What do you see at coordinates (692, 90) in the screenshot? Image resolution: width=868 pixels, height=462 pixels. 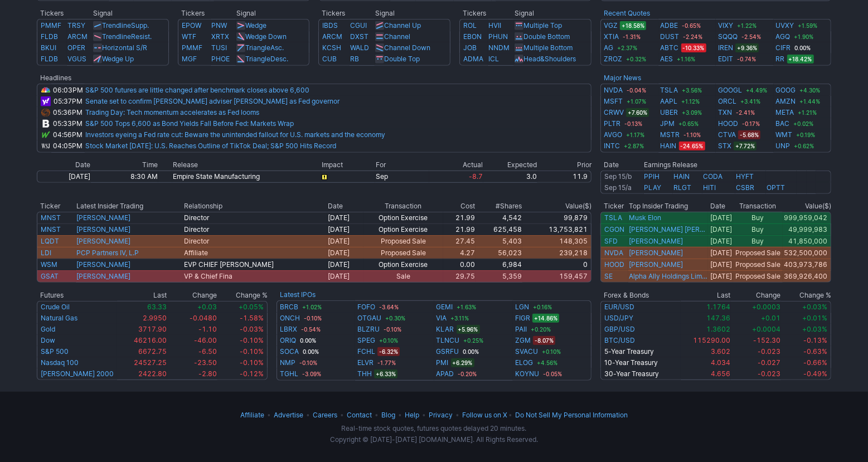 I see `span: +3.56%` at bounding box center [692, 90].